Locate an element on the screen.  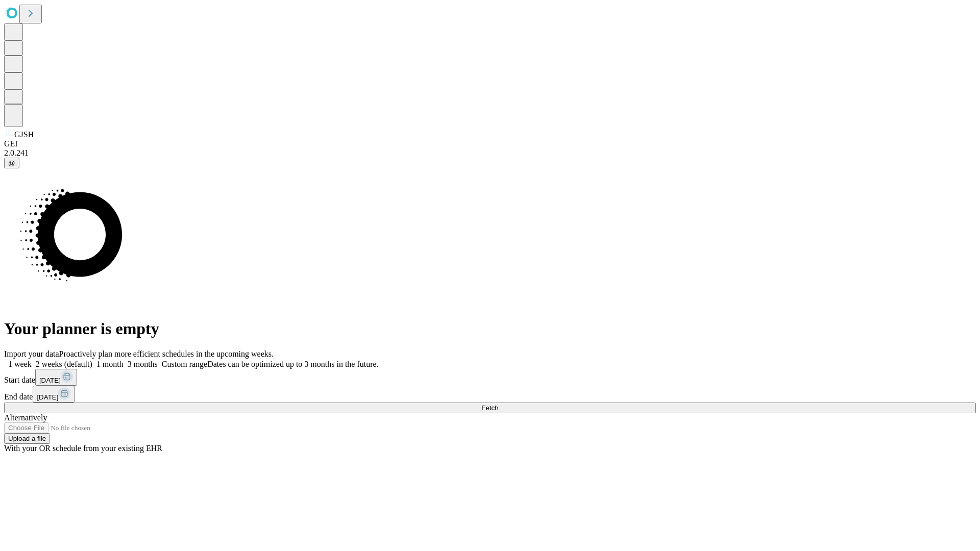
span: 1 week is located at coordinates (20, 364).